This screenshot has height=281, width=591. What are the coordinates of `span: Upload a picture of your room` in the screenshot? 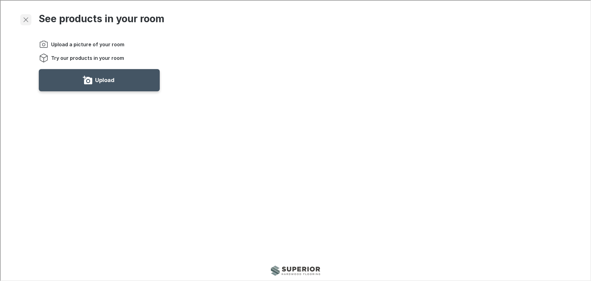 It's located at (87, 44).